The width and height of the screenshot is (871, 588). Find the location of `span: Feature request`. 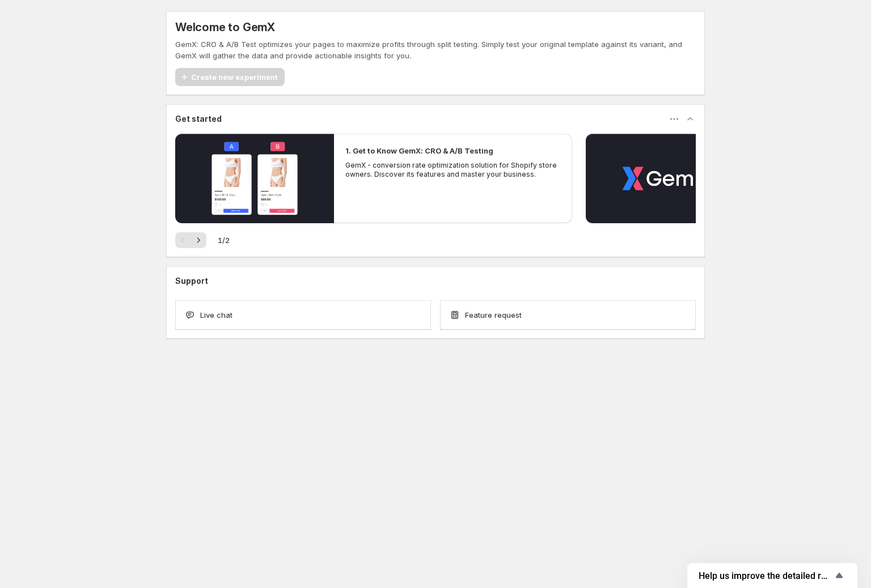

span: Feature request is located at coordinates (493, 315).